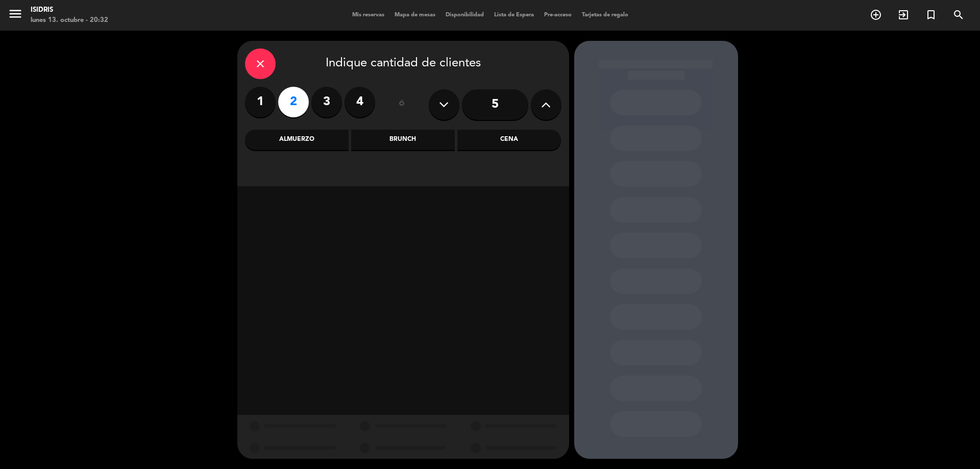 This screenshot has width=980, height=469. What do you see at coordinates (368, 15) in the screenshot?
I see `span: Mis reservas` at bounding box center [368, 15].